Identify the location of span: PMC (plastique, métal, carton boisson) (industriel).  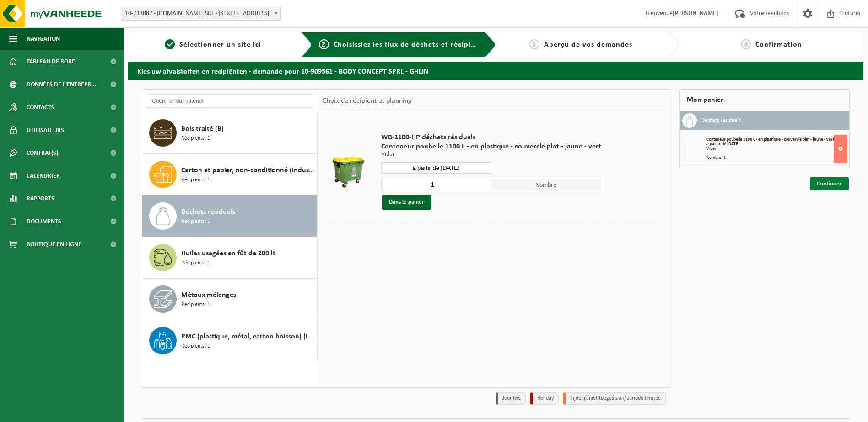
(248, 337).